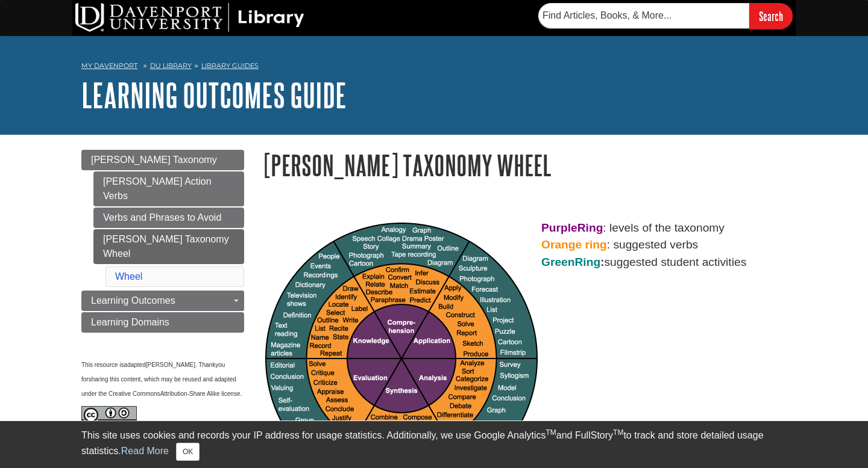  Describe the element at coordinates (559, 227) in the screenshot. I see `strong: Purple` at that location.